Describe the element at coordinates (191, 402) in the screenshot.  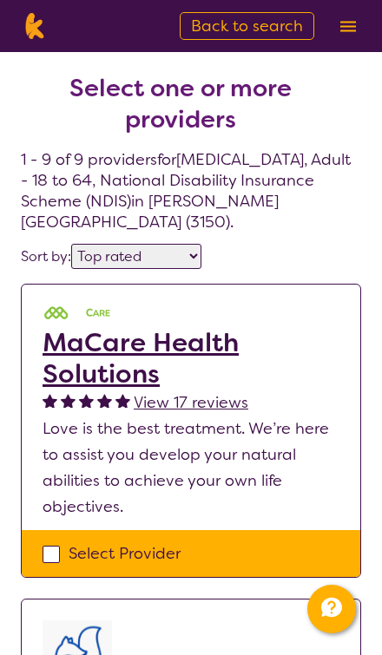
I see `span: View 17 reviews` at that location.